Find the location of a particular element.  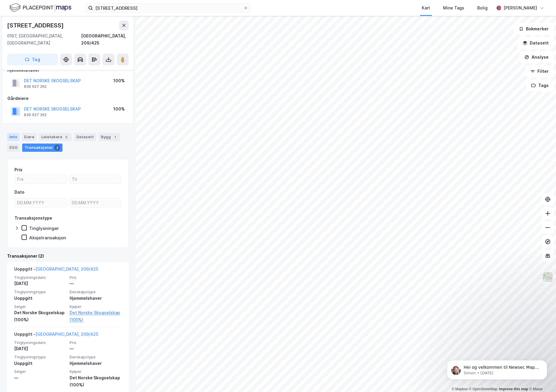

div: Datasett is located at coordinates (85, 137).